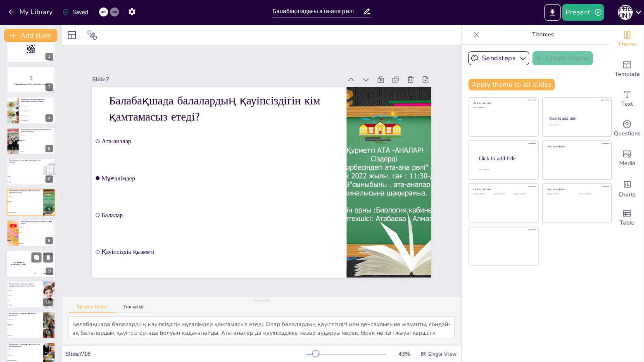 This screenshot has width=644, height=362. Describe the element at coordinates (628, 69) in the screenshot. I see `div: Add ready made slides` at that location.